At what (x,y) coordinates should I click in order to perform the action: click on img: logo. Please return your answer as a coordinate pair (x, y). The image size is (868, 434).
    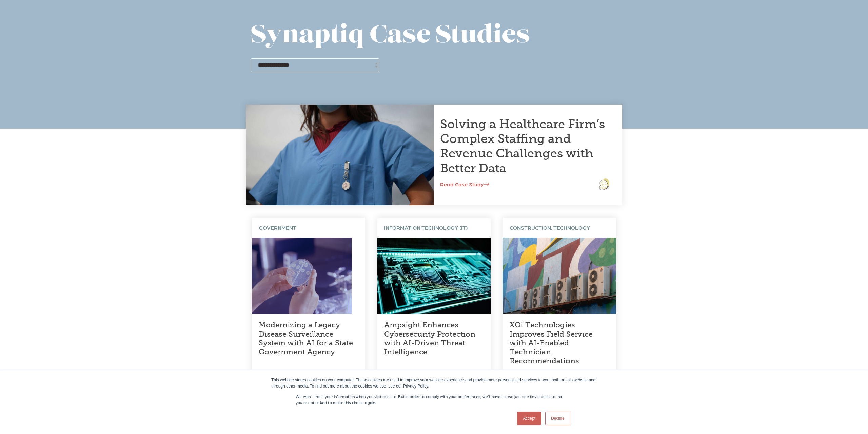
    Looking at the image, I should click on (604, 184).